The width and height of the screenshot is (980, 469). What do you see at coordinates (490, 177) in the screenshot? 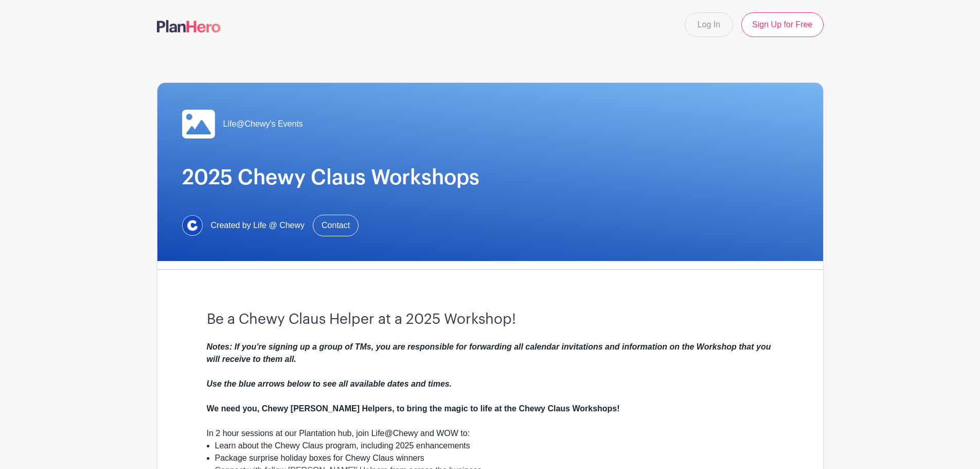
I see `h1: 2025 Chewy Claus Workshops` at bounding box center [490, 177].